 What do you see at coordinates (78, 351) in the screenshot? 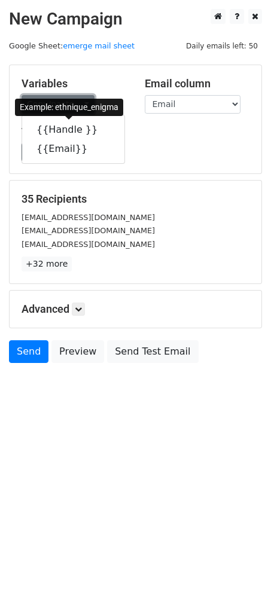
I see `a: Preview` at bounding box center [78, 351].